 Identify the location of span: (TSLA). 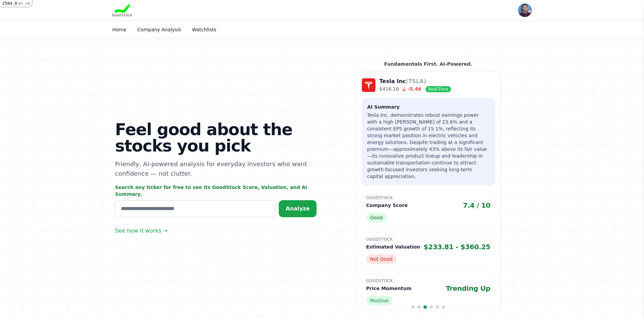
(416, 81).